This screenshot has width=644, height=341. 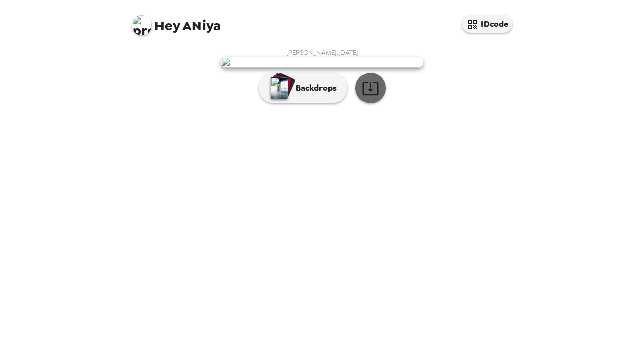 I want to click on p: Backdrops, so click(x=314, y=88).